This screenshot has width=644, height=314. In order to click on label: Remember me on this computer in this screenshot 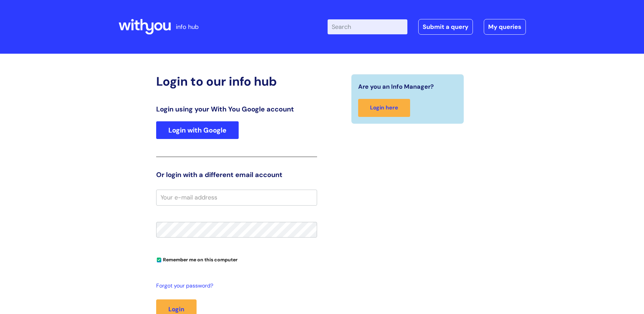, I will do `click(197, 259)`.